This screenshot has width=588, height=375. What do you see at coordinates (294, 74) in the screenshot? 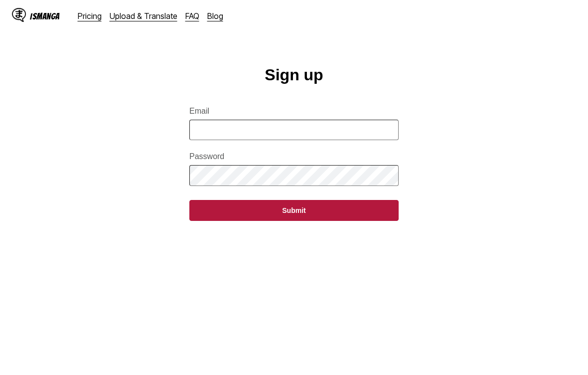
I see `h1: Sign up` at bounding box center [294, 74].